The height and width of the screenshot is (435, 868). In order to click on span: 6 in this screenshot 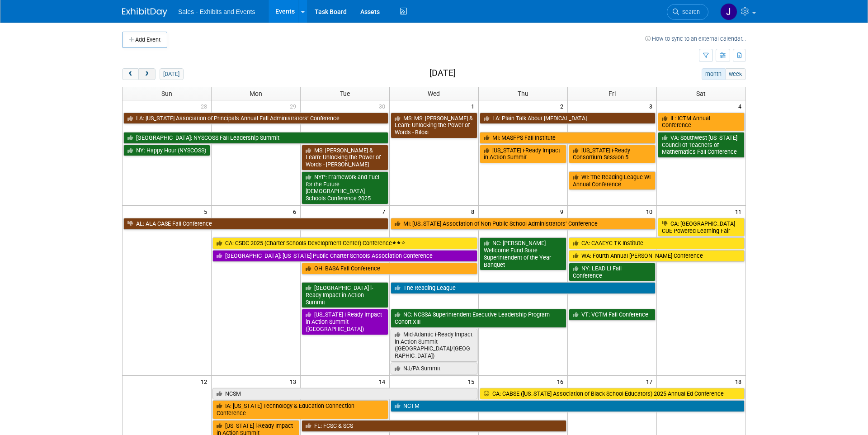, I will do `click(296, 211)`.